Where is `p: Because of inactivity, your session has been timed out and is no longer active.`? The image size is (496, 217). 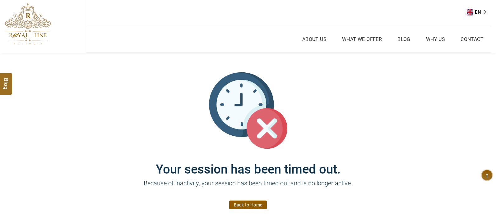
p: Because of inactivity, your session has been timed out and is no longer active. is located at coordinates (248, 188).